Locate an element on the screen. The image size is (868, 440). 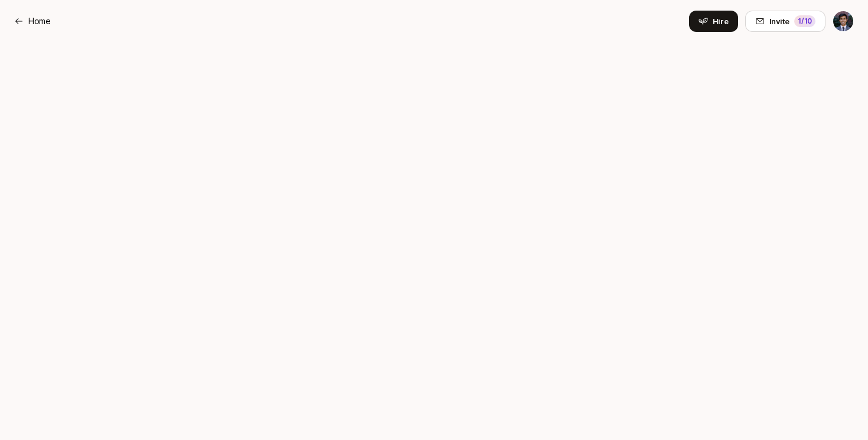
img: Avi Saraf is located at coordinates (843, 21).